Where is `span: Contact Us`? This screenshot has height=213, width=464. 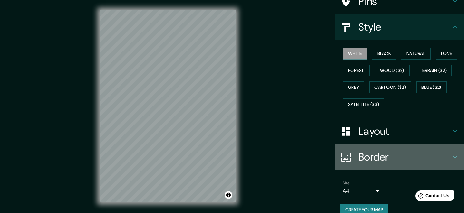 span: Contact Us is located at coordinates (31, 8).